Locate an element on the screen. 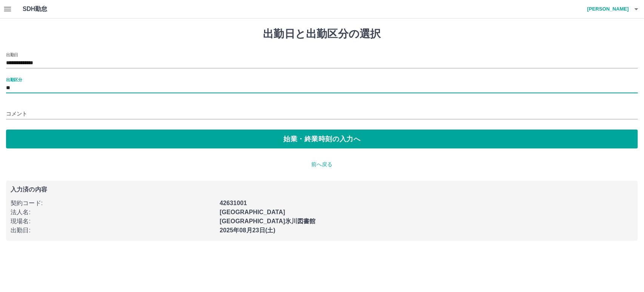 The image size is (644, 292). p: 現場名 : is located at coordinates (113, 221).